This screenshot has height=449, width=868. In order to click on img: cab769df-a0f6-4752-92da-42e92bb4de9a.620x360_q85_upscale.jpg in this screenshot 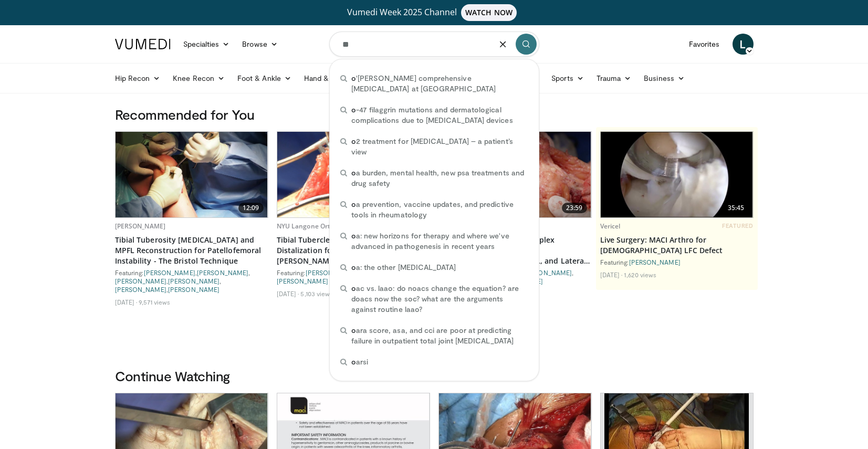, I will do `click(192, 174)`.